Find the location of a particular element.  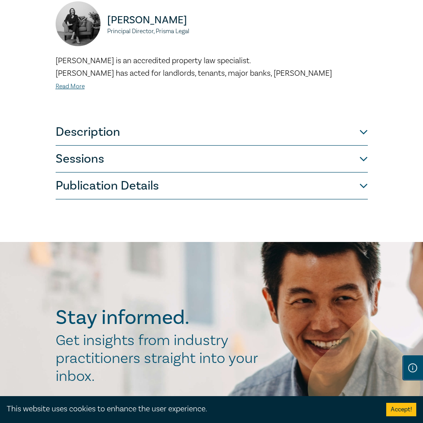

h2: Stay informed. is located at coordinates (161, 318).